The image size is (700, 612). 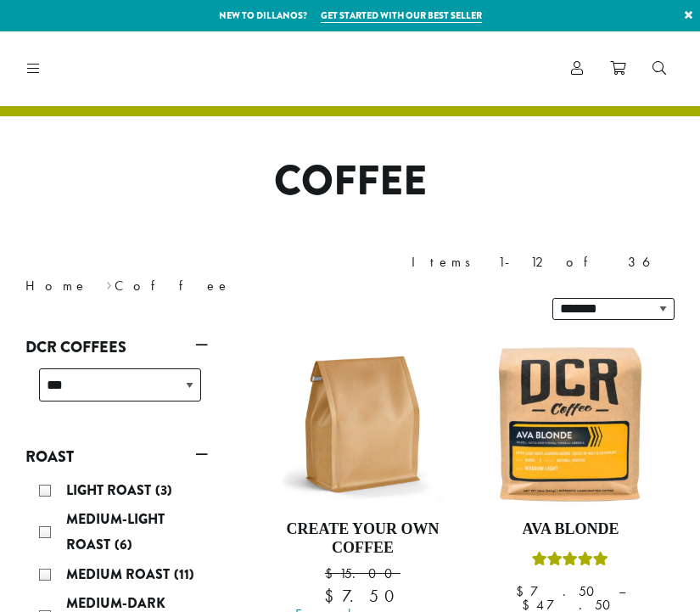 I want to click on h1: Coffee, so click(x=350, y=181).